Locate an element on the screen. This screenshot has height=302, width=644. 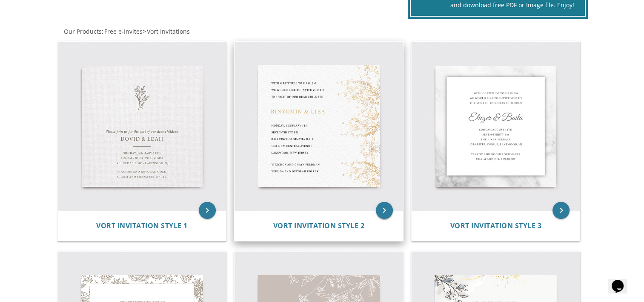
span: Vort Invitation Style 1 is located at coordinates (142, 226).